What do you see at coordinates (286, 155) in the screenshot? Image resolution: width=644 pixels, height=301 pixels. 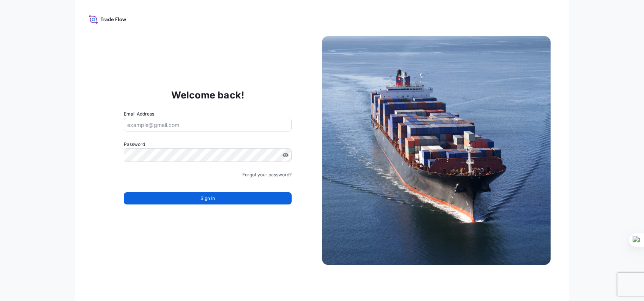 I see `button: Show password` at bounding box center [286, 155].